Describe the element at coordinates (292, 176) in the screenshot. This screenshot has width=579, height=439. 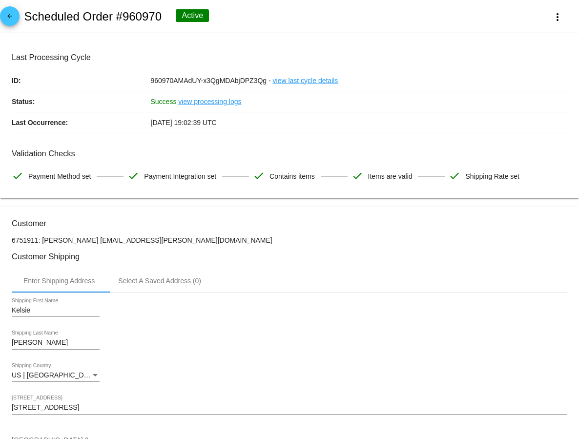
I see `span: Contains items` at that location.